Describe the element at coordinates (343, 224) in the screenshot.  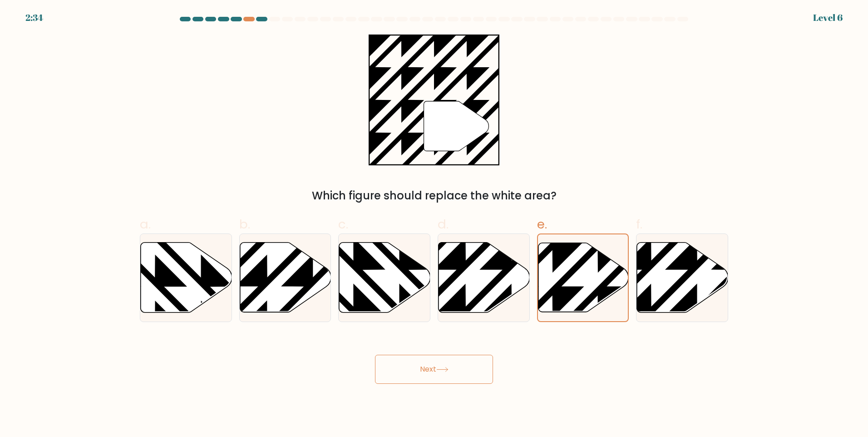
I see `span: c.` at that location.